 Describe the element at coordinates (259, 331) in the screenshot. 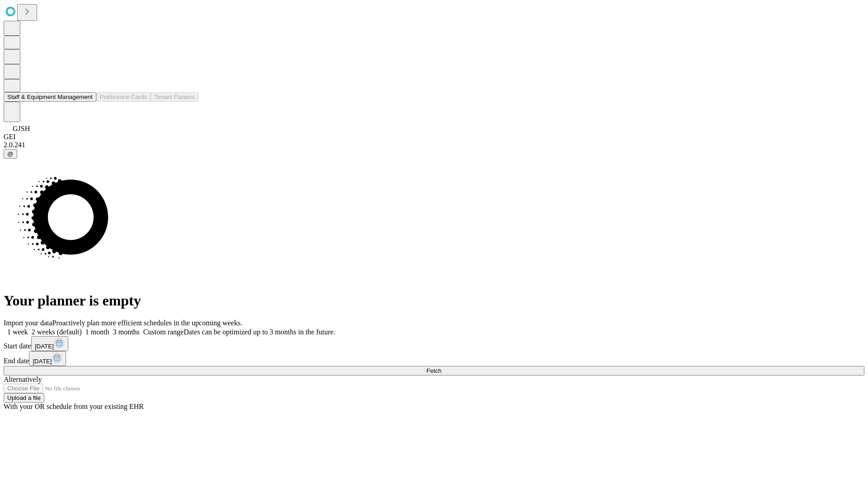

I see `span: Dates can be optimized up to 3 months in the future.` at that location.